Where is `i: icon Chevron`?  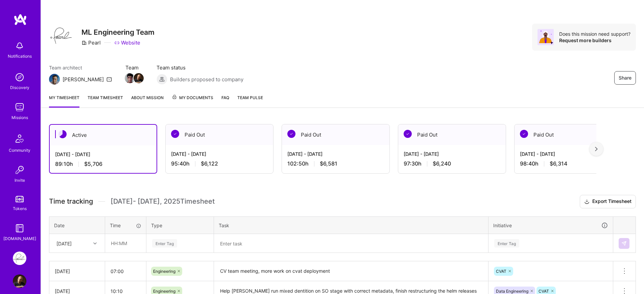 i: icon Chevron is located at coordinates (95, 243).